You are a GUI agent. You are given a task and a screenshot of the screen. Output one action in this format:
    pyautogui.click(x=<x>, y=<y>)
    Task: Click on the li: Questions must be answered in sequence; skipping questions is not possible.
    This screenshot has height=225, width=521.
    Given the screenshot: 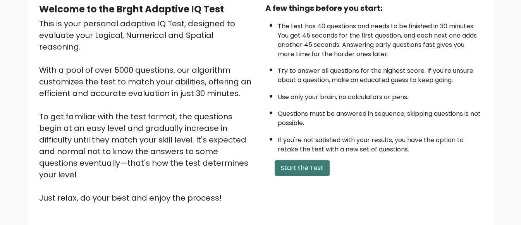 What is the action you would take?
    pyautogui.click(x=380, y=116)
    